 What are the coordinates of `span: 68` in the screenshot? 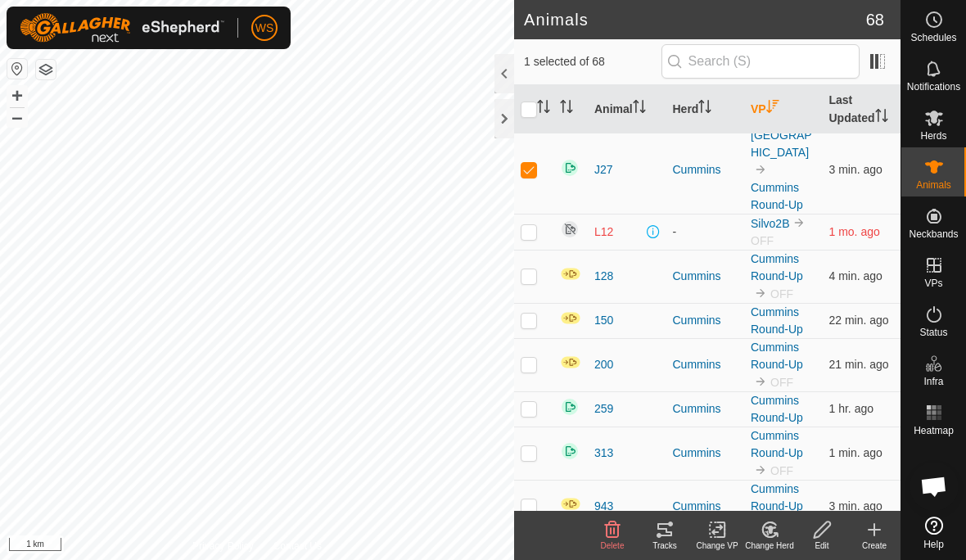 It's located at (875, 20).